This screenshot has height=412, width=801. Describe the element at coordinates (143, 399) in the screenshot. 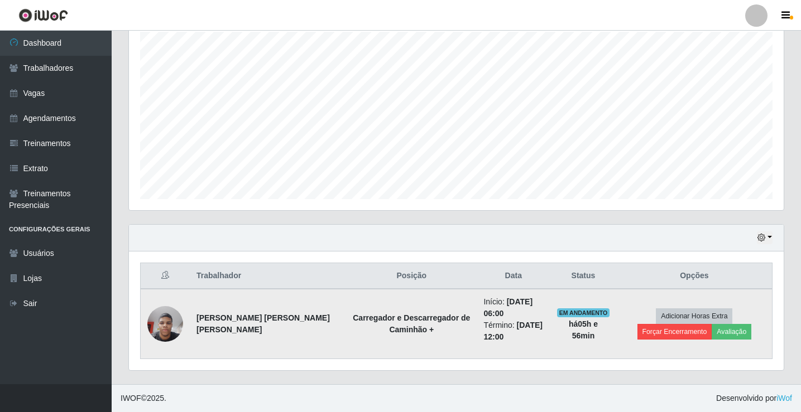

I see `span: © 2025 .` at that location.